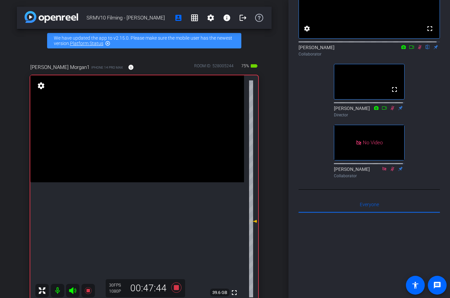 Image resolution: width=450 pixels, height=298 pixels. I want to click on div: 00:47:44, so click(148, 288).